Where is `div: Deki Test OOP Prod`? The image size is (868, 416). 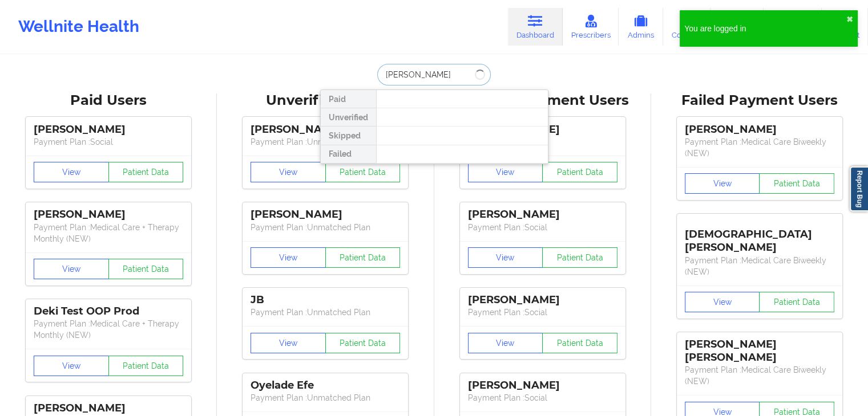 div: Deki Test OOP Prod is located at coordinates (109, 311).